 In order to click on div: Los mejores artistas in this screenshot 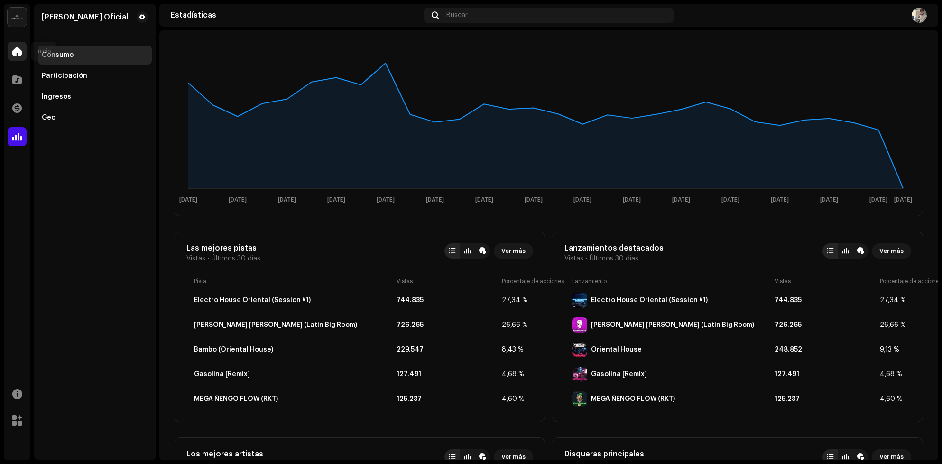, I will do `click(225, 454)`.